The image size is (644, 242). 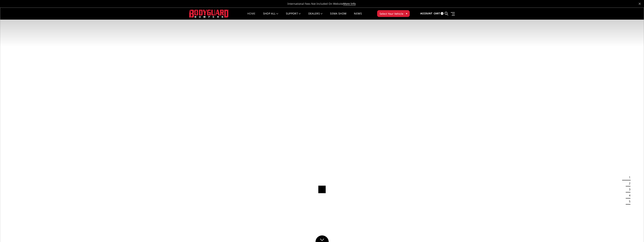 What do you see at coordinates (442, 14) in the screenshot?
I see `span: 0` at bounding box center [442, 14].